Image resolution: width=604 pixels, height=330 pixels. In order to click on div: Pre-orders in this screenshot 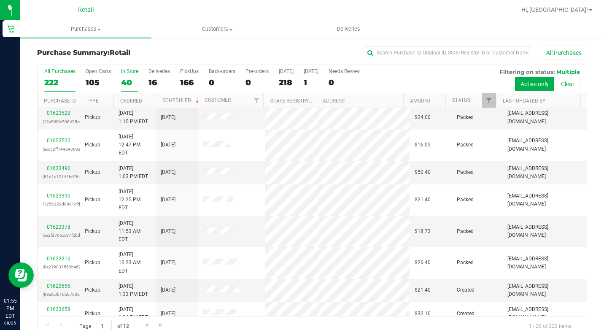, I will do `click(257, 71)`.